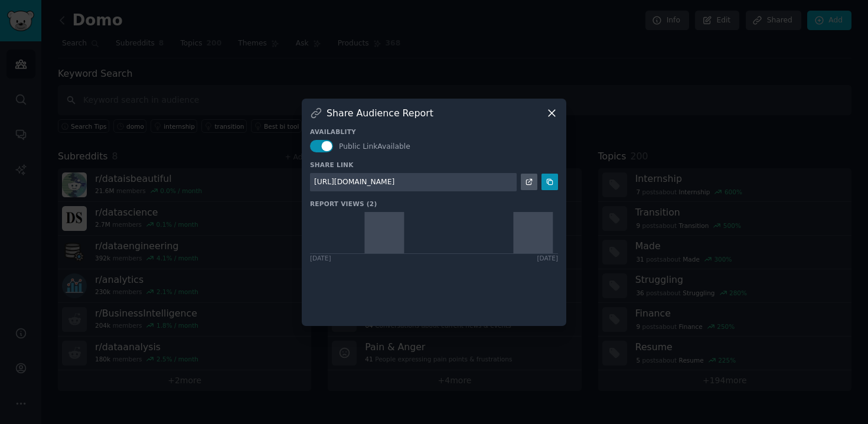 This screenshot has width=868, height=424. Describe the element at coordinates (434, 165) in the screenshot. I see `h3: Share Link` at that location.